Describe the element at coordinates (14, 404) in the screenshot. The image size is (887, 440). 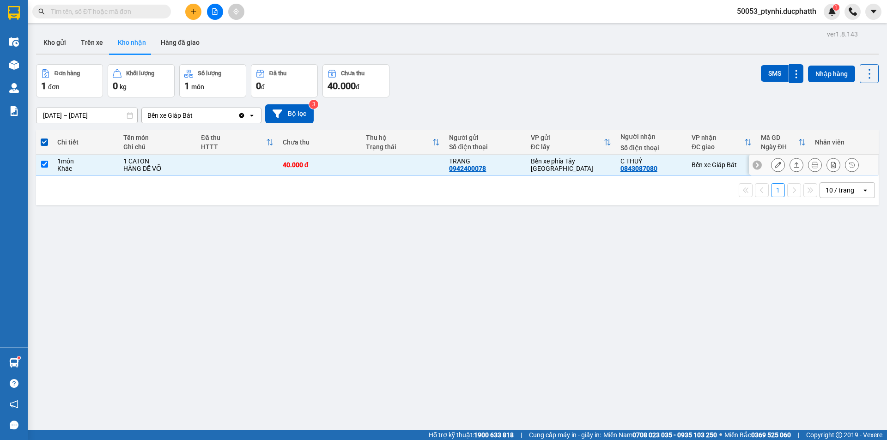
I see `span: notification` at that location.